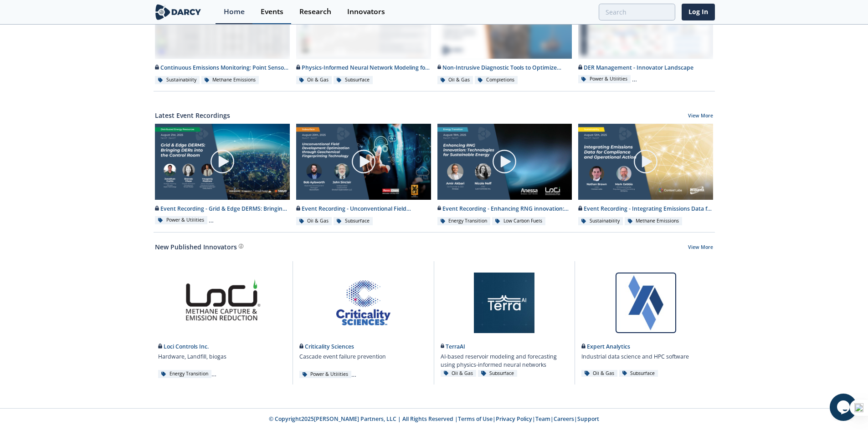 Image resolution: width=868 pixels, height=430 pixels. I want to click on a: Video Content Event Recording - Enhancing RNG innovation: Technologies for Sustainable Energy Ene..., so click(505, 175).